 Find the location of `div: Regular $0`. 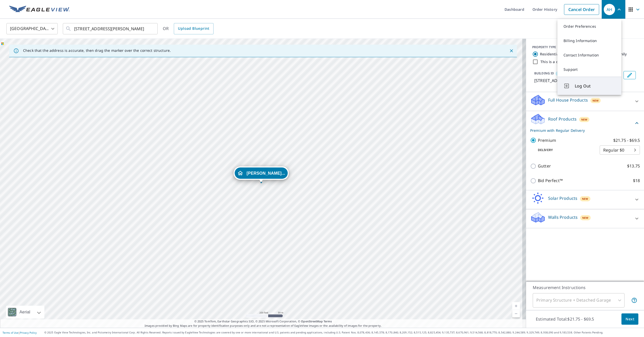

div: Regular $0 is located at coordinates (620, 150).